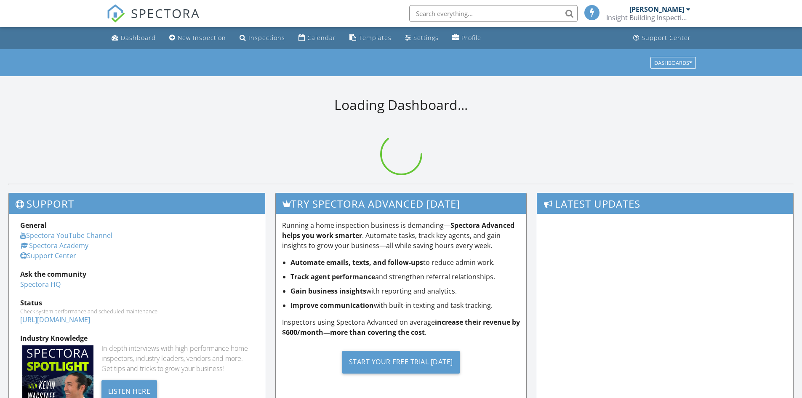 Image resolution: width=802 pixels, height=398 pixels. Describe the element at coordinates (33, 225) in the screenshot. I see `strong: General` at that location.